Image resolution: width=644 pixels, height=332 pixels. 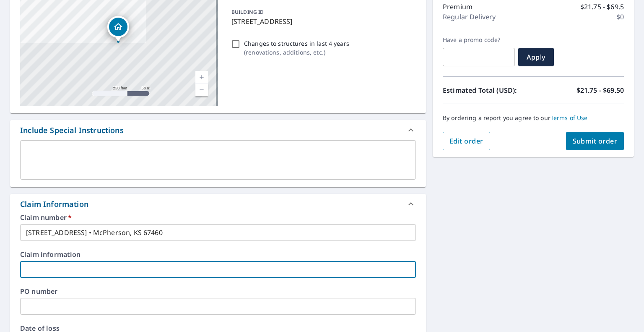 I want to click on p: $0, so click(x=620, y=17).